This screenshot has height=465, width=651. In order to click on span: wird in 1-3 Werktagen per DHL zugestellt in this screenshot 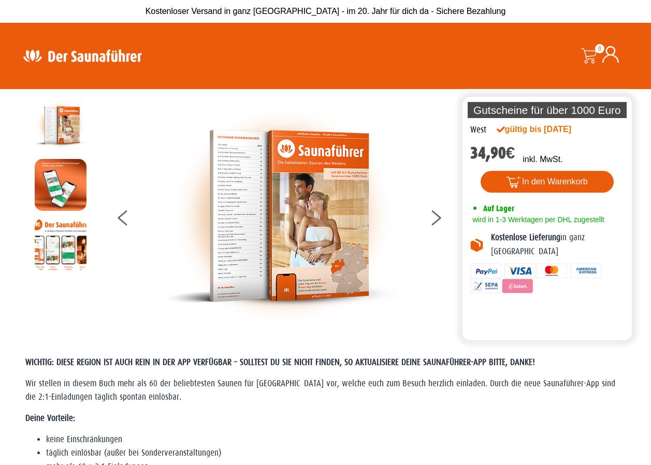, I will do `click(537, 220)`.